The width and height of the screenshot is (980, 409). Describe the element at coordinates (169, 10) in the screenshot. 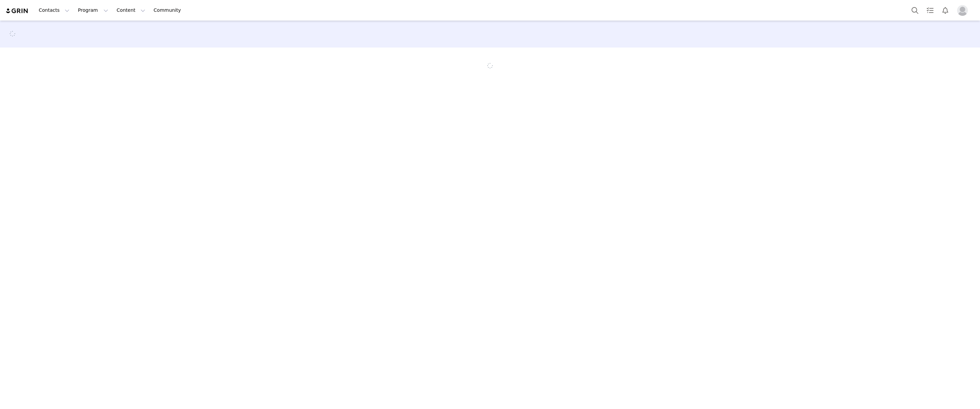

I see `a: Community` at that location.